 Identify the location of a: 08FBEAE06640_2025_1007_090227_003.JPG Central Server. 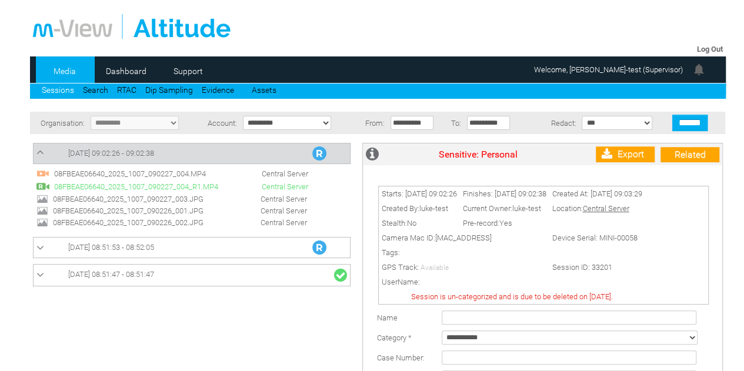
(175, 198).